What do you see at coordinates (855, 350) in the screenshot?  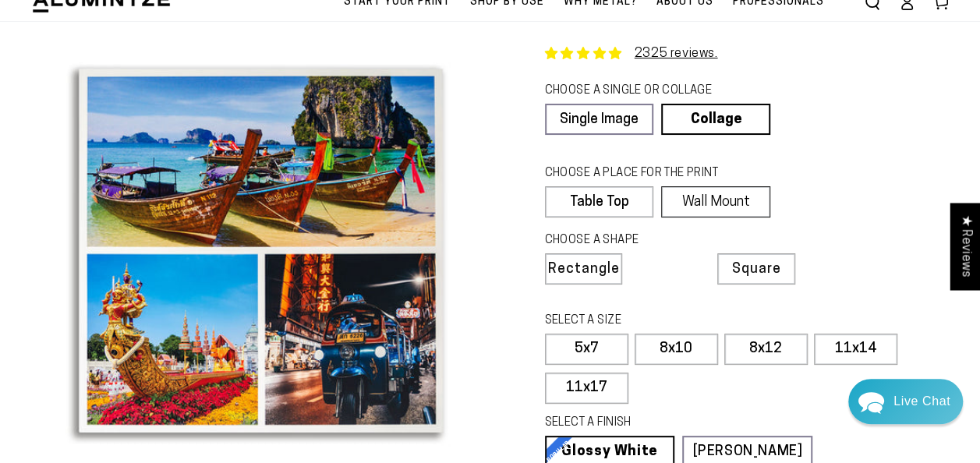 I see `label: 11x14` at bounding box center [855, 350].